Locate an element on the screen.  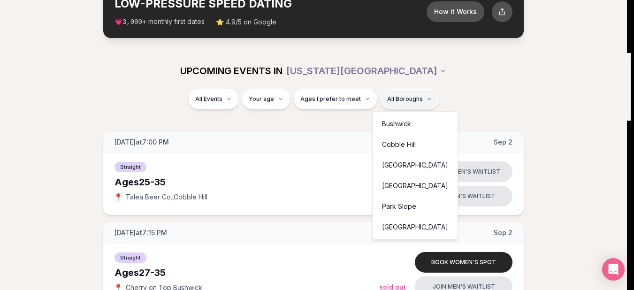
div: Cobble Hill is located at coordinates (415, 145).